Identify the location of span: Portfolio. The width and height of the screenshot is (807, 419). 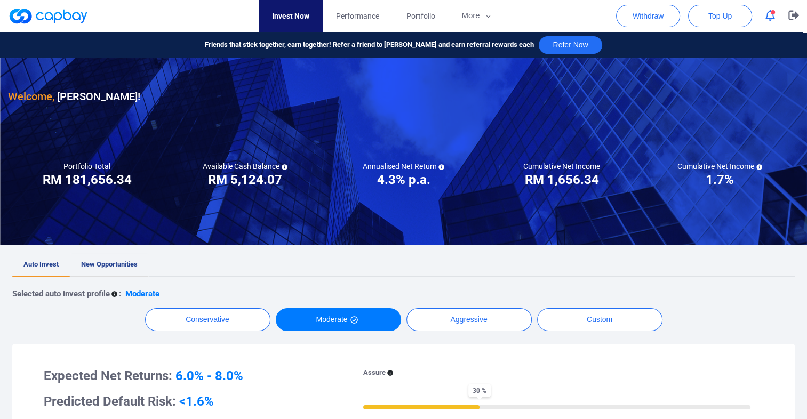
(420, 16).